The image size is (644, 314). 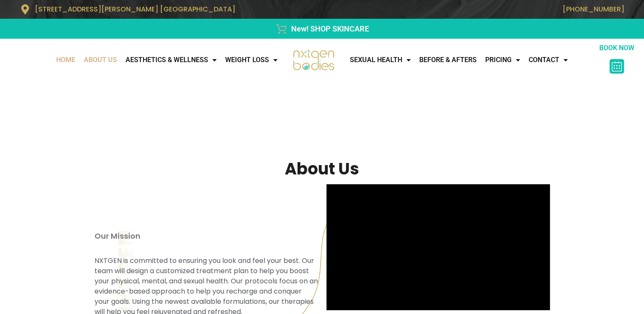 What do you see at coordinates (381, 60) in the screenshot?
I see `a: Sexual Health` at bounding box center [381, 60].